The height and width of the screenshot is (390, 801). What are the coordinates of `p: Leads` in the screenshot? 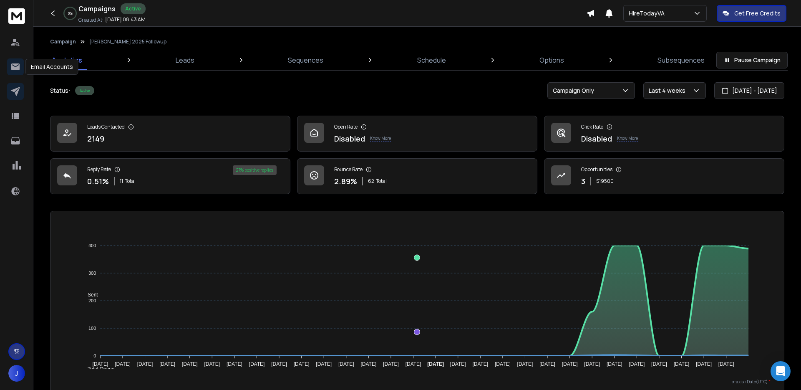 It's located at (185, 60).